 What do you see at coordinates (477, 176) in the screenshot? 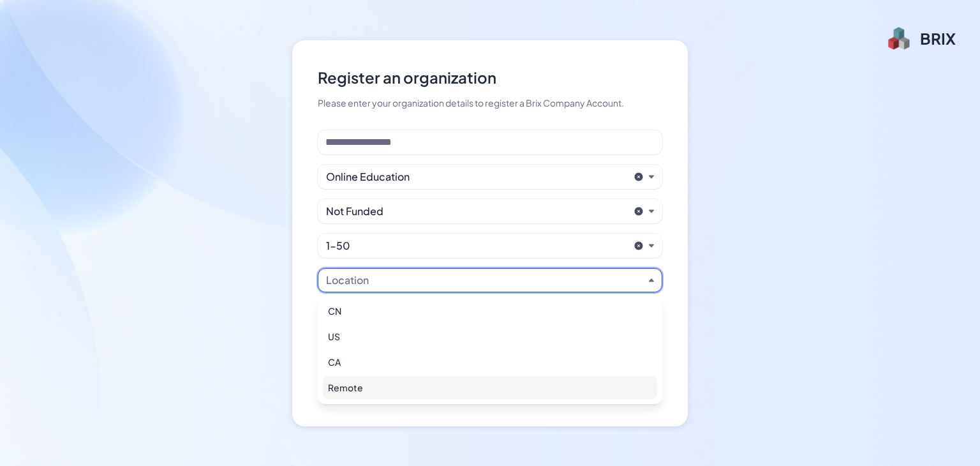
I see `div: Online Education` at bounding box center [477, 176].